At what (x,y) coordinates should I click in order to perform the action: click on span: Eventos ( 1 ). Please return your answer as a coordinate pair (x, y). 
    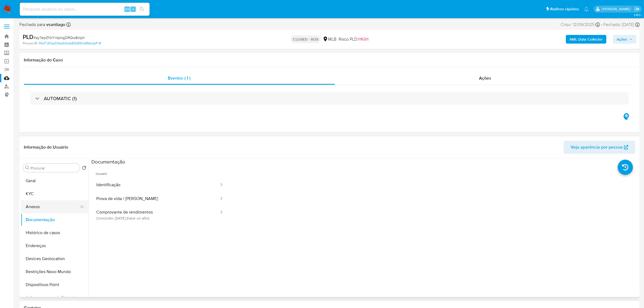
    Looking at the image, I should click on (179, 78).